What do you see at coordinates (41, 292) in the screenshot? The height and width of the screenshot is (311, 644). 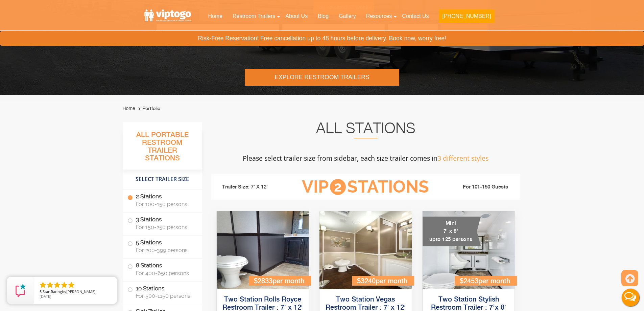 I see `span: 5` at bounding box center [41, 292].